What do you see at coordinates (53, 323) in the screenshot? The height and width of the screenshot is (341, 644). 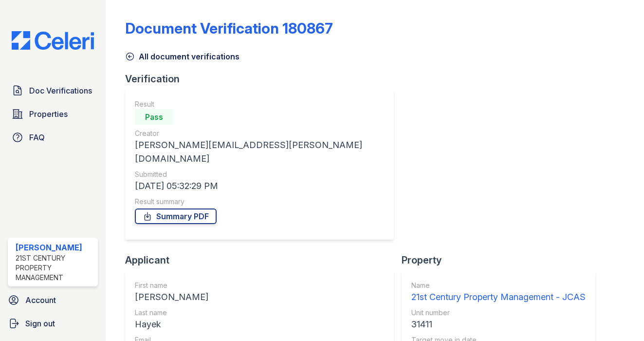 I see `button: Sign out` at bounding box center [53, 323].